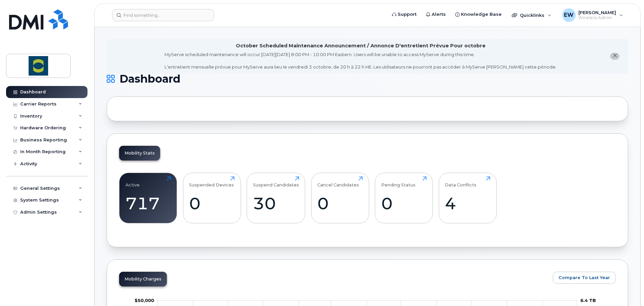 This screenshot has height=306, width=644. What do you see at coordinates (144, 300) in the screenshot?
I see `tspan: $50,000` at bounding box center [144, 300].